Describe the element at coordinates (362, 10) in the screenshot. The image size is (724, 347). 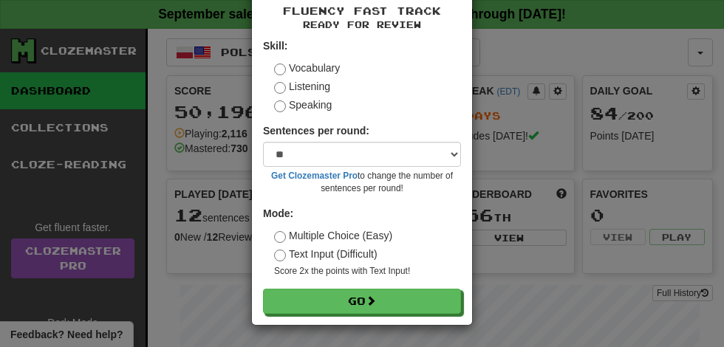
I see `span: Fluency Fast Track` at that location.